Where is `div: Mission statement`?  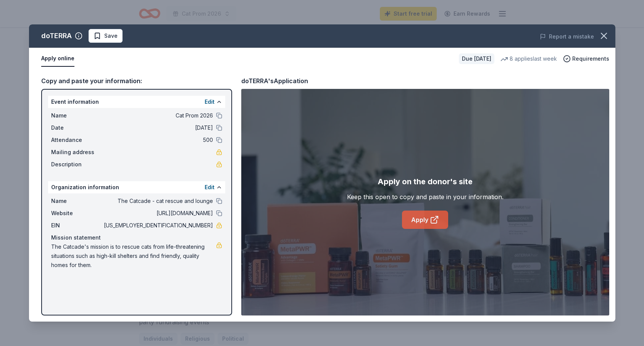
div: Mission statement is located at coordinates (137, 238).